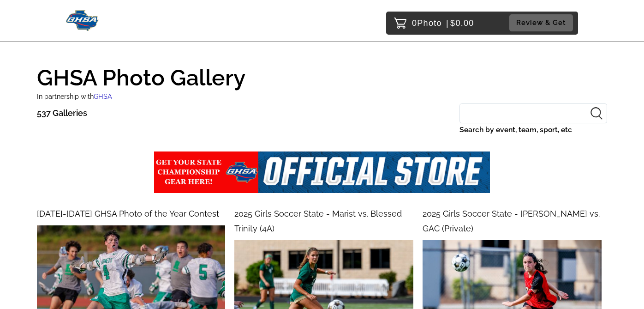 This screenshot has height=309, width=644. Describe the element at coordinates (533, 130) in the screenshot. I see `label: Search by event, team, sport, etc` at that location.